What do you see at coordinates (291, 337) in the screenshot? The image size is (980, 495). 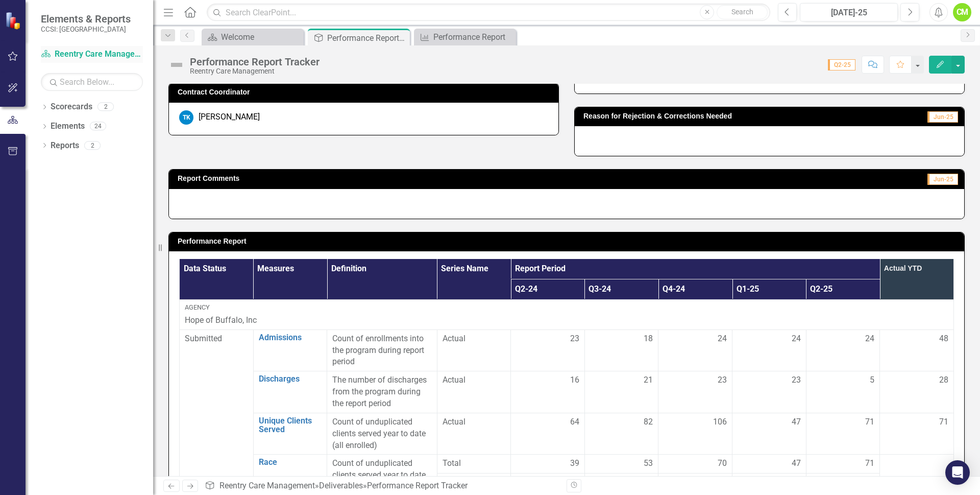 I see `a: Admissions` at bounding box center [291, 337].